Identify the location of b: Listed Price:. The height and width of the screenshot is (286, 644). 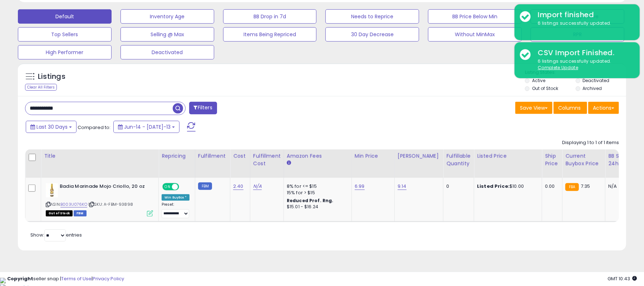
(493, 186).